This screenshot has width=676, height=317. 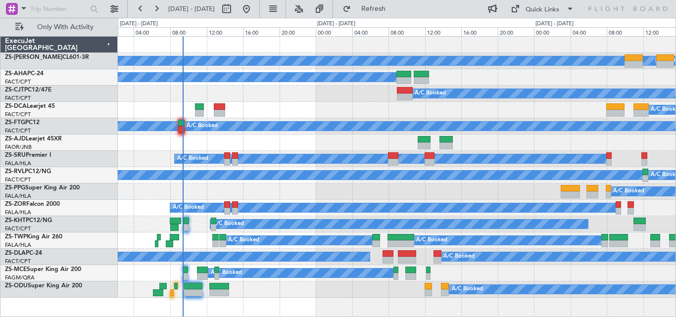 What do you see at coordinates (34, 237) in the screenshot?
I see `a: ZS-TWPKing Air 260` at bounding box center [34, 237].